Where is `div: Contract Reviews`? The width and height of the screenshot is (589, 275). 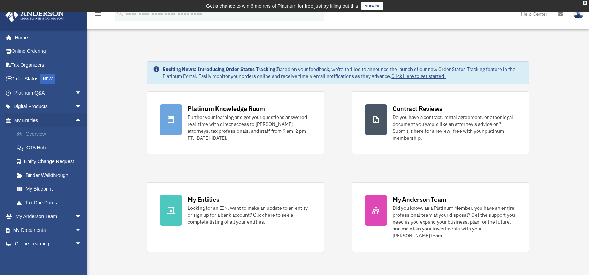
div: Contract Reviews is located at coordinates (417, 109).